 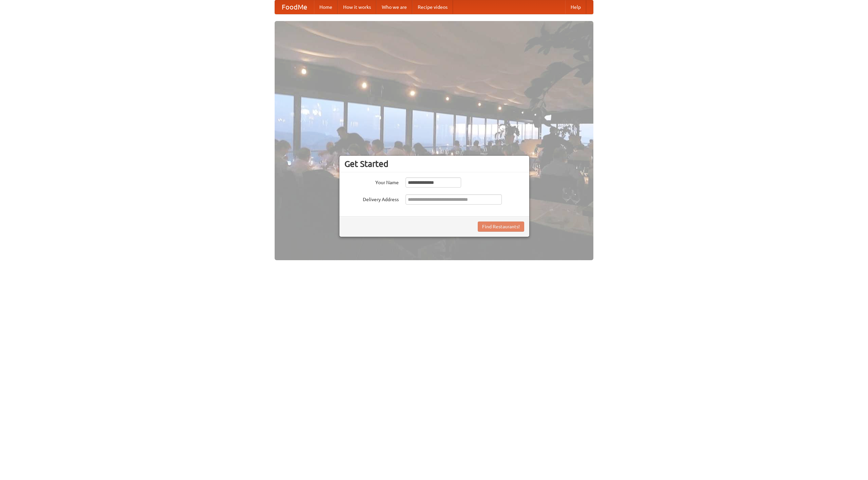 What do you see at coordinates (357, 7) in the screenshot?
I see `a: How it works` at bounding box center [357, 7].